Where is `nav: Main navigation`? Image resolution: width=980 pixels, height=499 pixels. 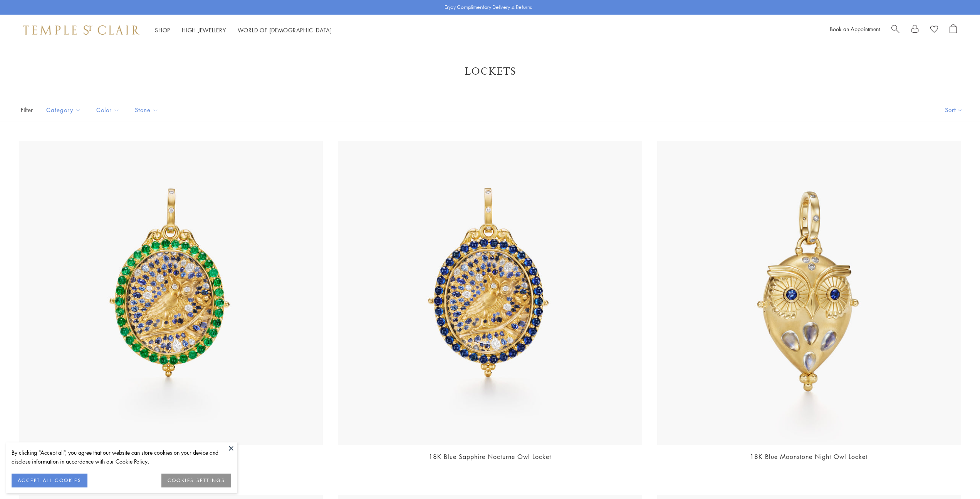 nav: Main navigation is located at coordinates (243, 30).